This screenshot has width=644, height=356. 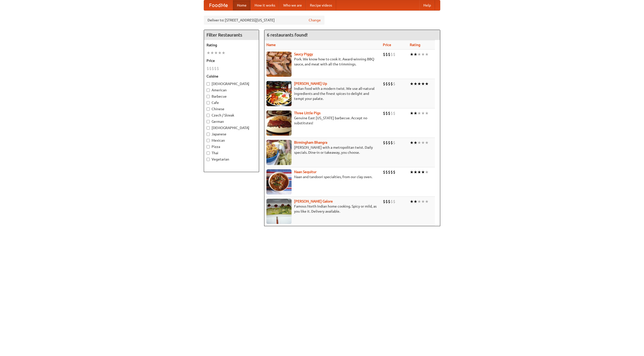 I want to click on h5: Rating, so click(x=232, y=45).